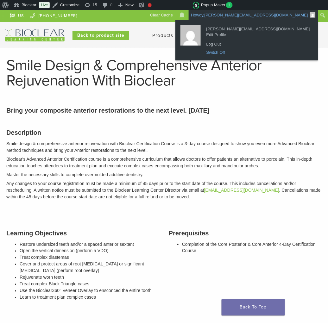 The width and height of the screenshot is (328, 323). Describe the element at coordinates (89, 277) in the screenshot. I see `li: Rejuvenate worn teeth` at that location.